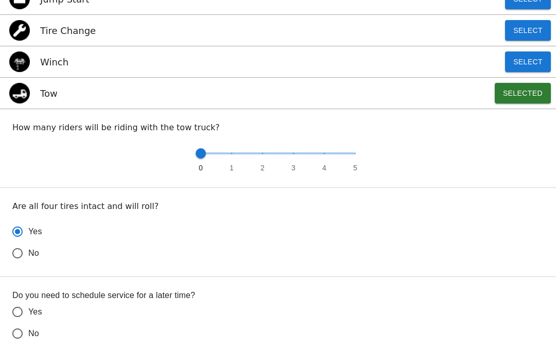 The width and height of the screenshot is (556, 349). I want to click on span: 5, so click(355, 168).